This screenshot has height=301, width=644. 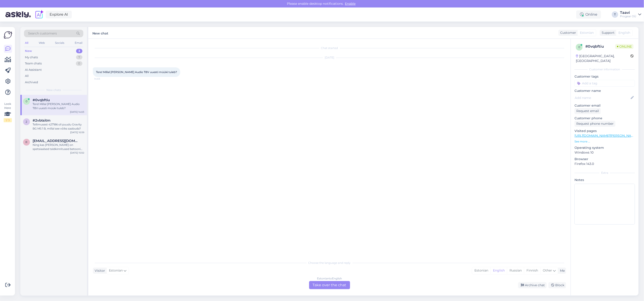 I want to click on img: explore-ai, so click(x=39, y=14).